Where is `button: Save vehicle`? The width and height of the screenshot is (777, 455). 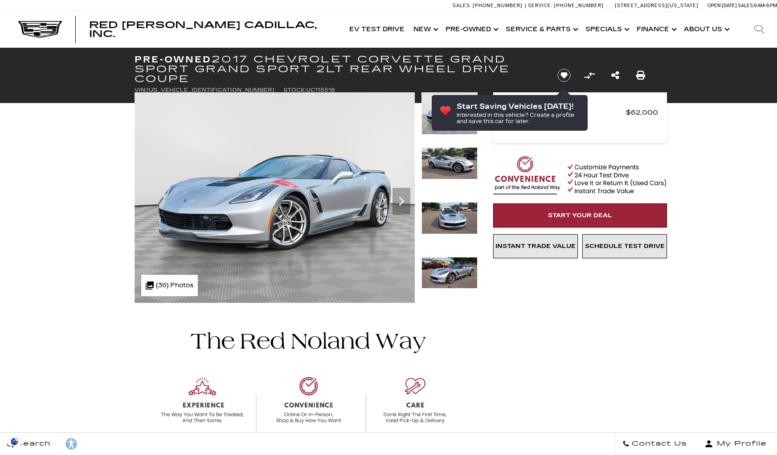 button: Save vehicle is located at coordinates (564, 75).